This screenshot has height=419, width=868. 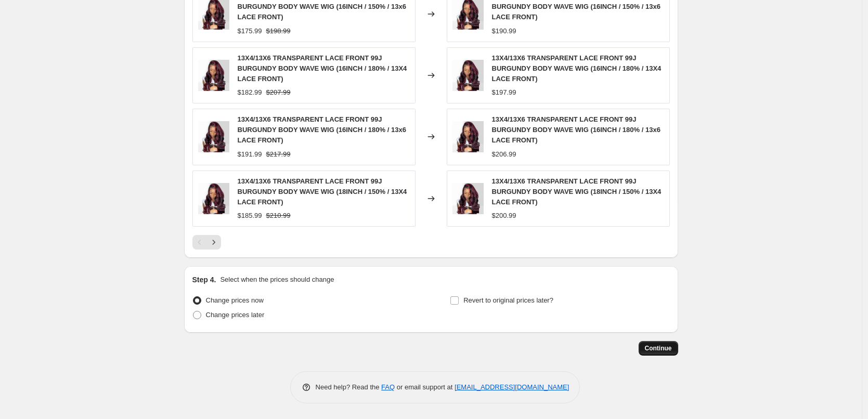 What do you see at coordinates (659, 348) in the screenshot?
I see `span: Continue` at bounding box center [659, 348].